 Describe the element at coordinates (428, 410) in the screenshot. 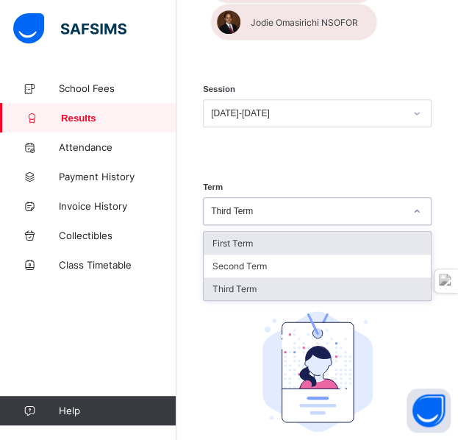

I see `button: Open asap` at that location.